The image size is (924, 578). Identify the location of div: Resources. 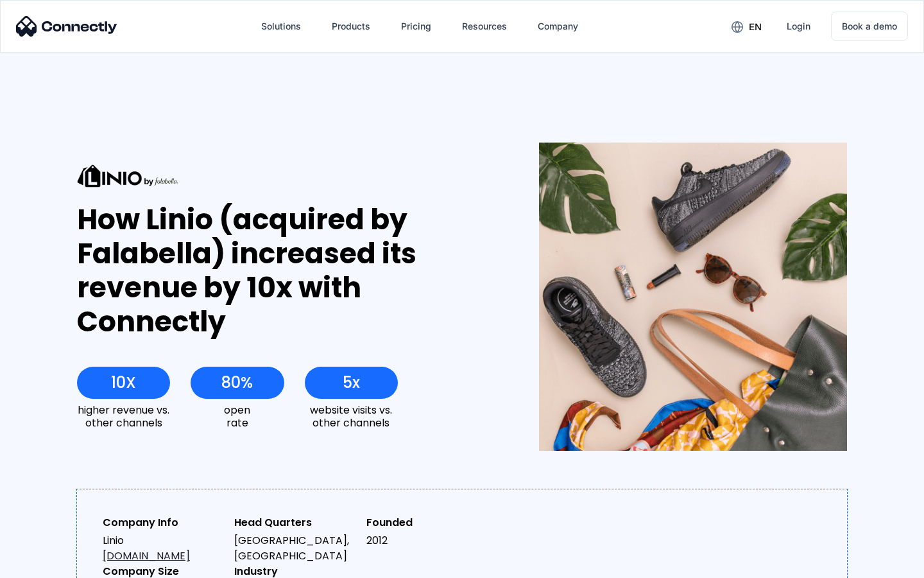
(484, 26).